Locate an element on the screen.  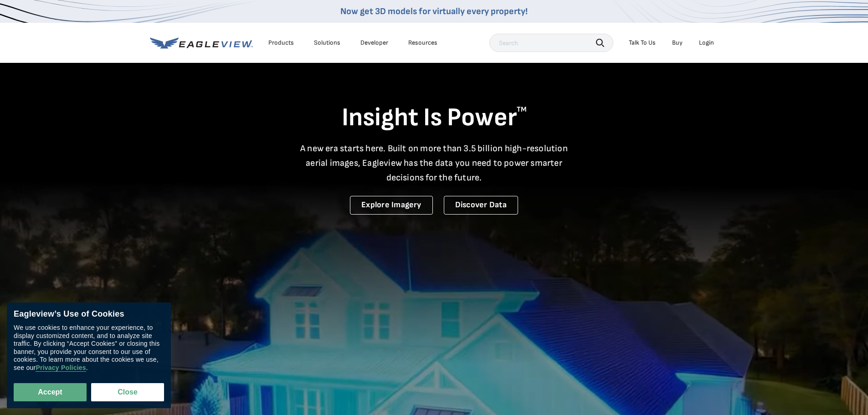
input: Search is located at coordinates (551, 43).